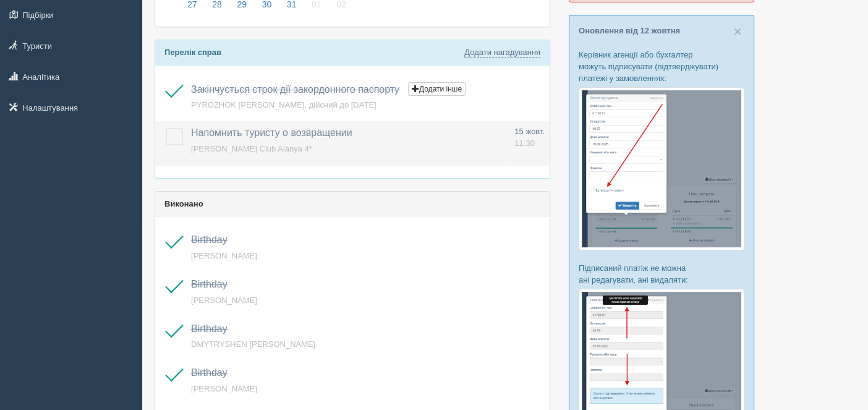 The image size is (868, 410). What do you see at coordinates (661, 274) in the screenshot?
I see `p: Підписаний платіж не можна ані редагувати, ані видаляти:` at bounding box center [661, 274].